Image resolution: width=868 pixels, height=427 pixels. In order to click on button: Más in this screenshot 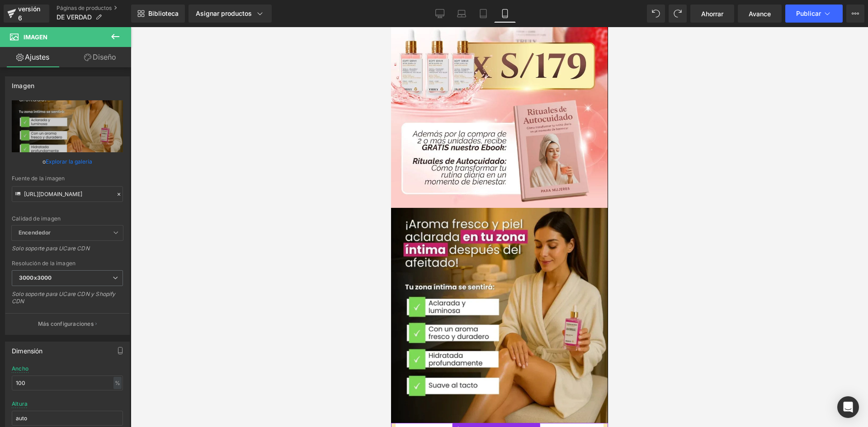, I will do `click(855, 13)`.